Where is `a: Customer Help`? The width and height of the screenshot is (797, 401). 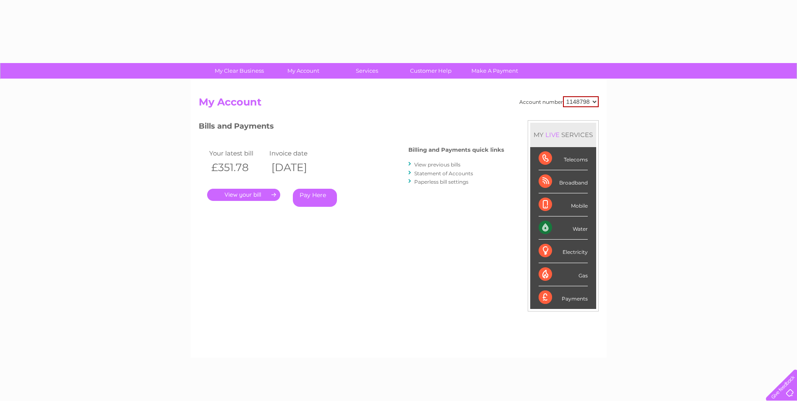 a: Customer Help is located at coordinates (430, 71).